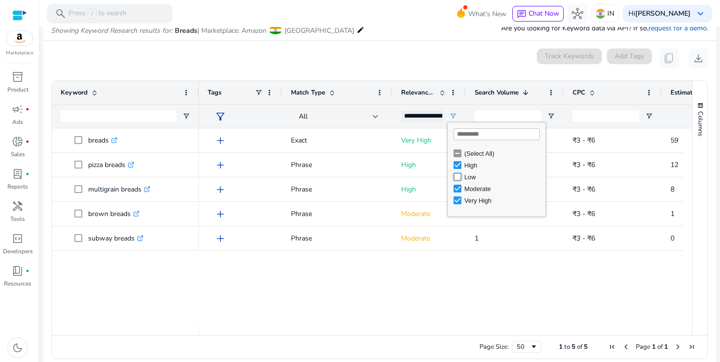  I want to click on button: hub, so click(577, 14).